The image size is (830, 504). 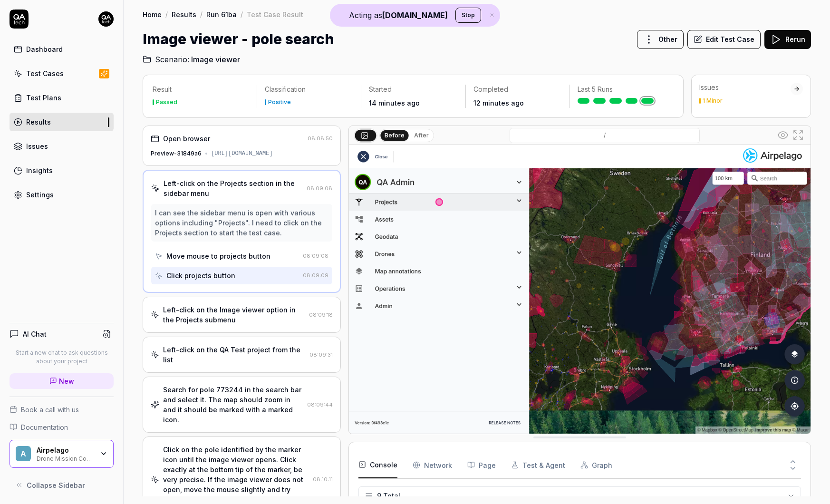 What do you see at coordinates (61, 427) in the screenshot?
I see `a: Documentation` at bounding box center [61, 427].